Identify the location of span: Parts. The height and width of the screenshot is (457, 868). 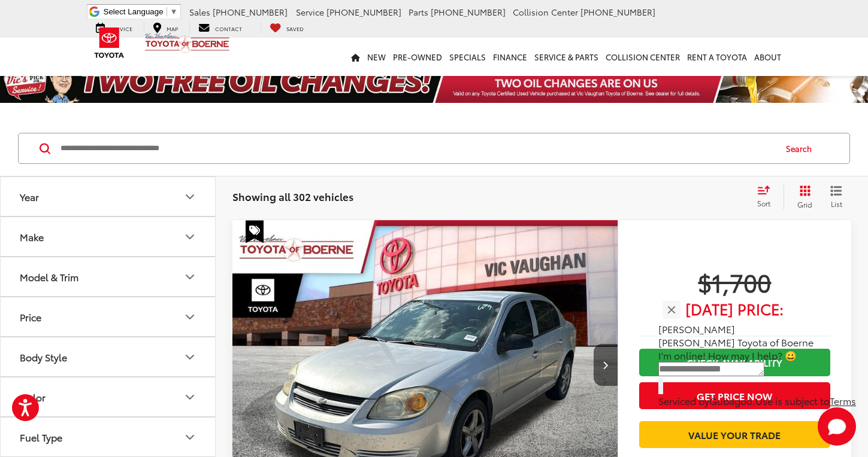
(418, 12).